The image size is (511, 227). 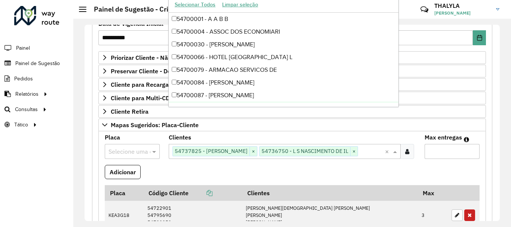 I want to click on th: Placa, so click(x=124, y=193).